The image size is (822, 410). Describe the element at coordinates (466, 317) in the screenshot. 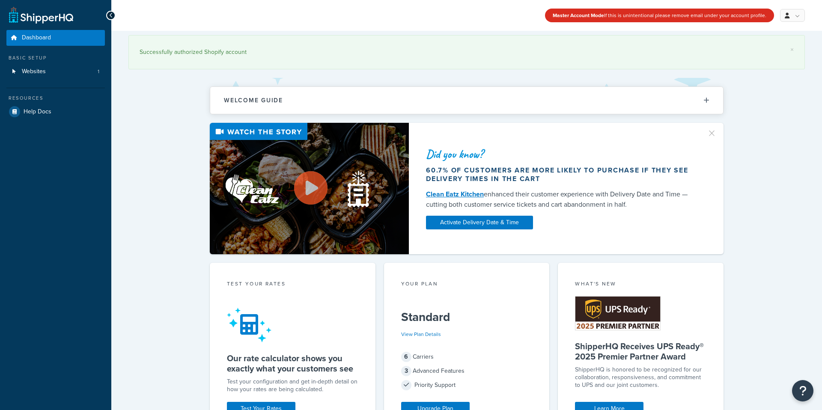

I see `h5: Standard` at that location.